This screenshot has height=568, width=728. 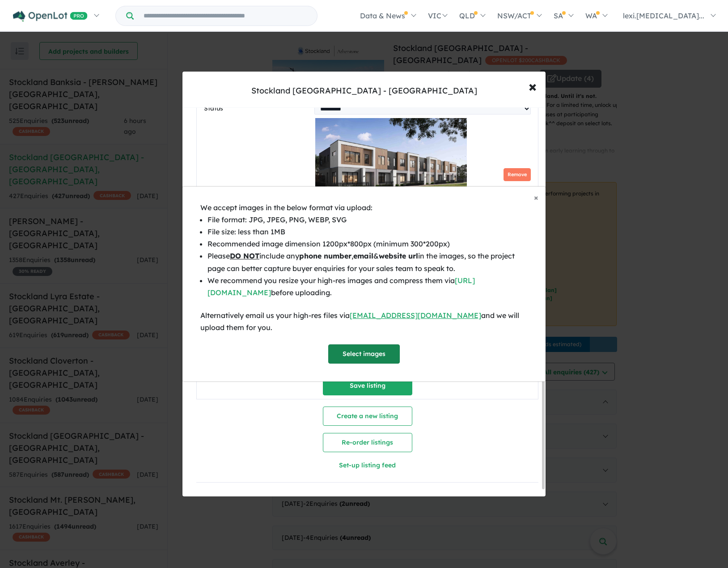 What do you see at coordinates (367, 262) in the screenshot?
I see `li: Please include any , & in the images, so the project page can better capture buyer enquiries for ...` at bounding box center [367, 262].